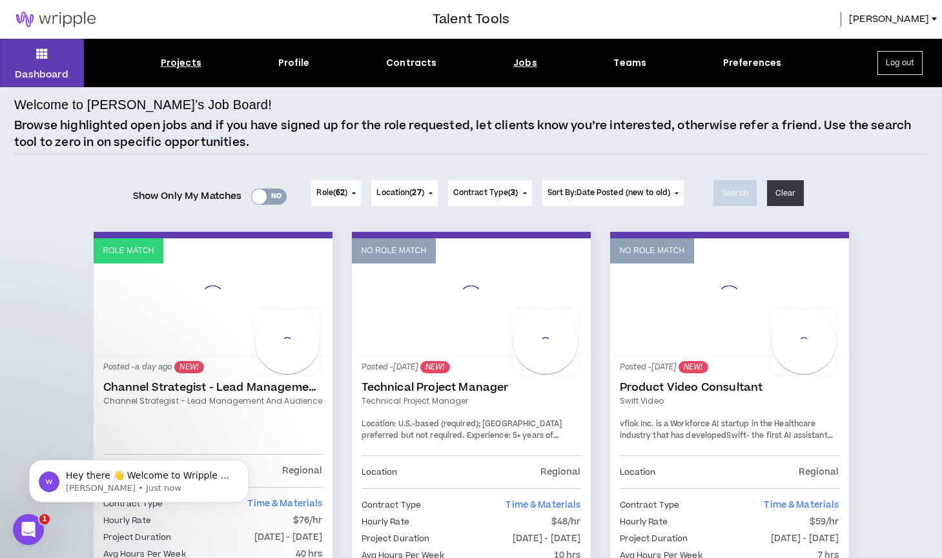 The image size is (942, 558). What do you see at coordinates (411, 63) in the screenshot?
I see `div: Contracts` at bounding box center [411, 63].